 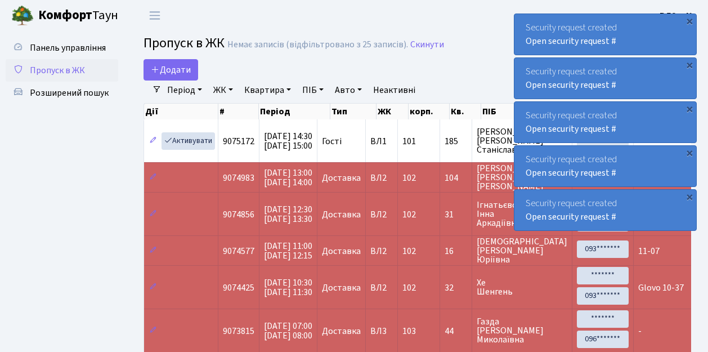 What do you see at coordinates (155, 15) in the screenshot?
I see `button: Переключити навігацію` at bounding box center [155, 15].